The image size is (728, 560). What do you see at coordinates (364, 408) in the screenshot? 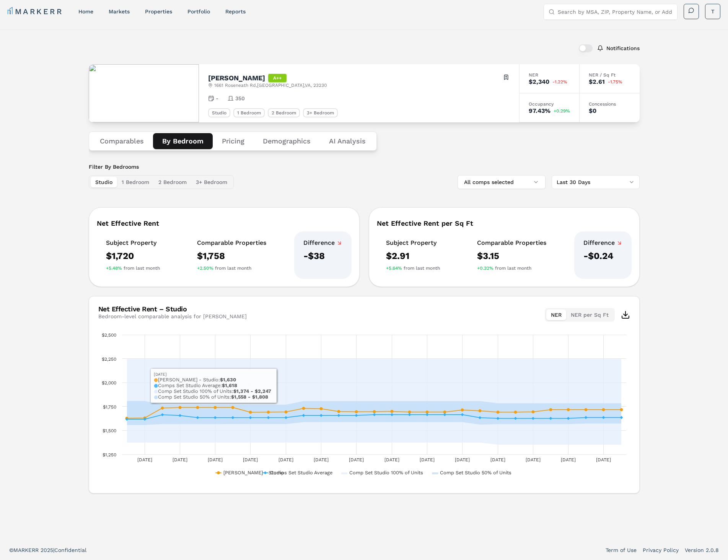
I see `div: Chart. Highcharts interactive chart.` at bounding box center [364, 408].